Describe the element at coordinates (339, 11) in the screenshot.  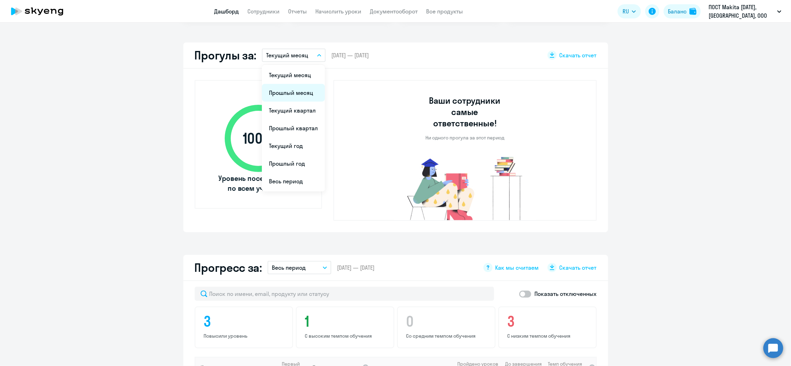
I see `a: Начислить уроки` at that location.